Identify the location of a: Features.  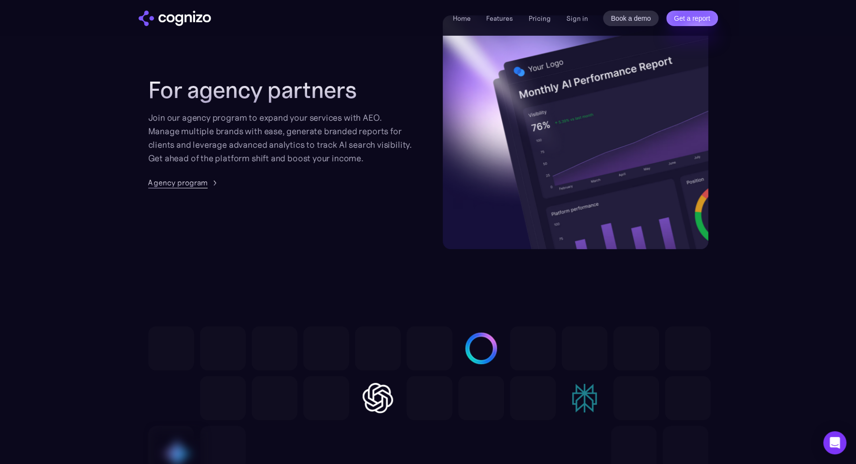
(499, 18).